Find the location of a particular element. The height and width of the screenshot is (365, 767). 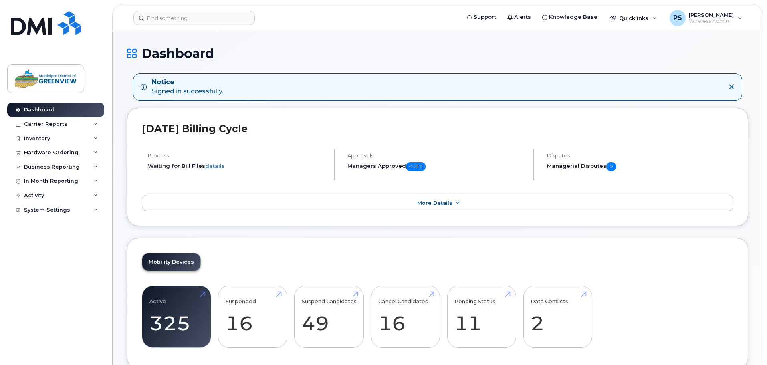

h5: Managers Approved is located at coordinates (437, 167).